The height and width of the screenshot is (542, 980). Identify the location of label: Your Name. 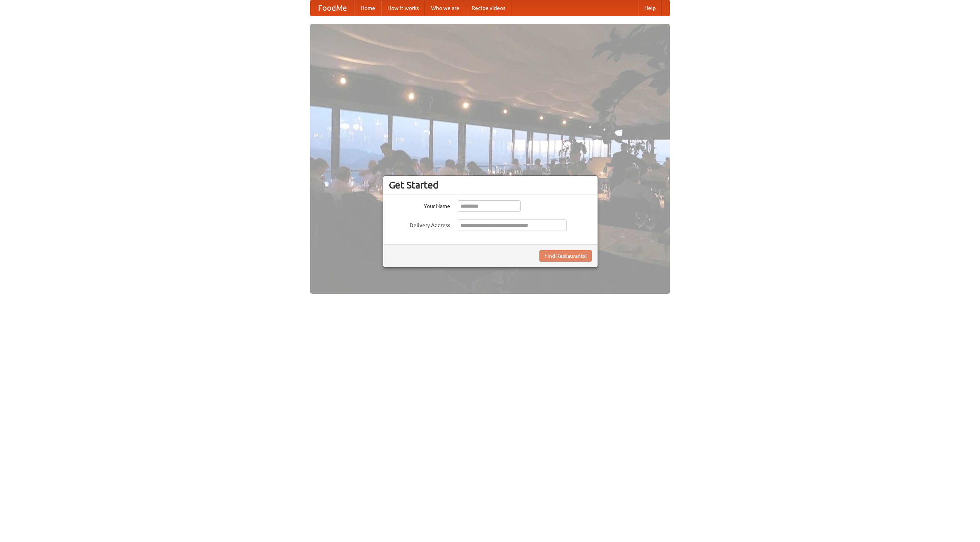
(420, 205).